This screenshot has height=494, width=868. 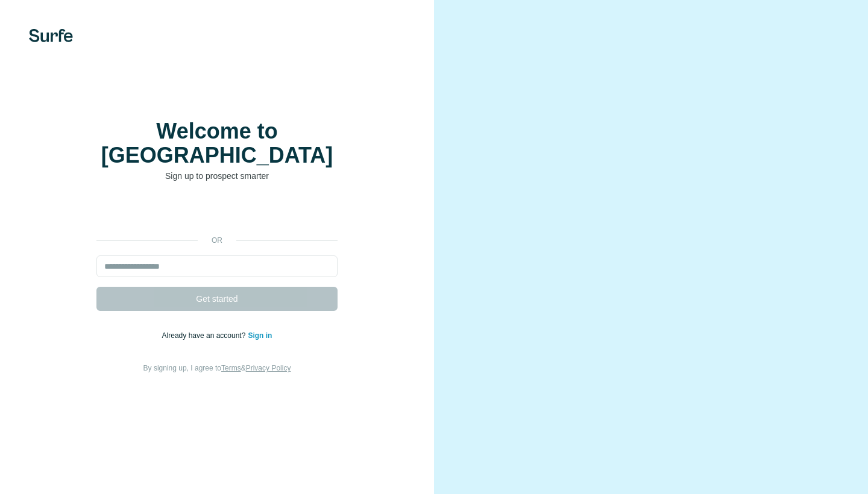 What do you see at coordinates (51, 35) in the screenshot?
I see `img: Surfe's logo` at bounding box center [51, 35].